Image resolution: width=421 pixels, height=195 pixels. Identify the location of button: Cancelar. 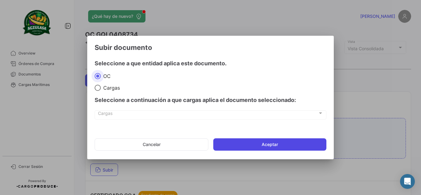
(151, 144).